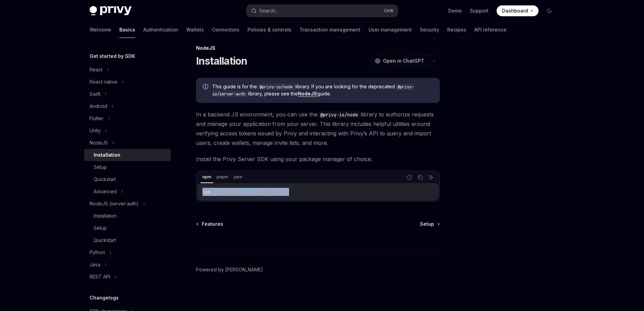 Image resolution: width=644 pixels, height=311 pixels. I want to click on span: Open in ChatGPT, so click(404, 61).